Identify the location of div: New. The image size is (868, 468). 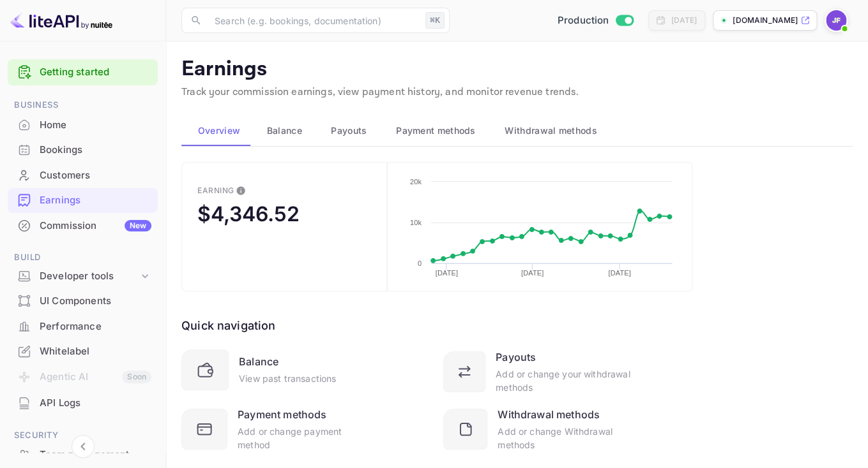
(138, 226).